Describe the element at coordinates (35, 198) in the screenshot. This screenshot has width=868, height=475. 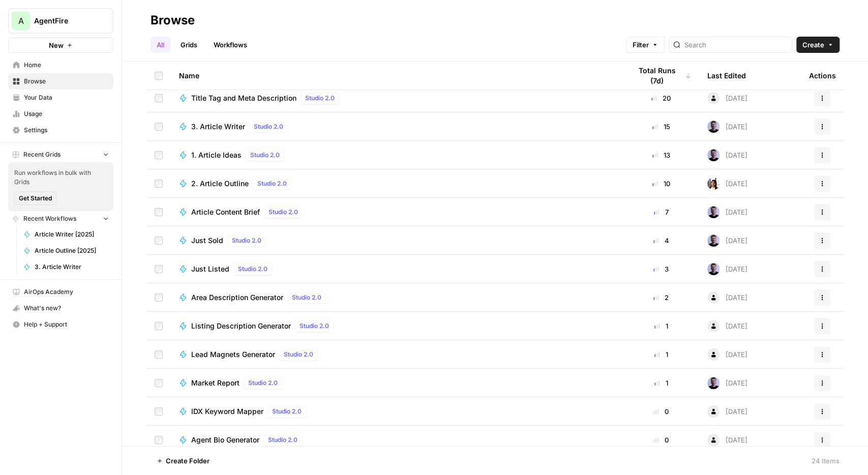
I see `button: Get Started` at that location.